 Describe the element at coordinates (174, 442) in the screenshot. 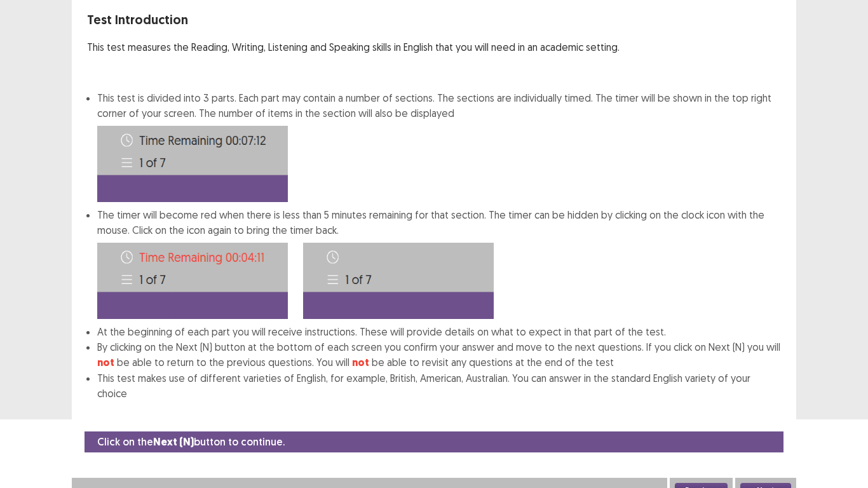

I see `strong: Next (N)` at that location.